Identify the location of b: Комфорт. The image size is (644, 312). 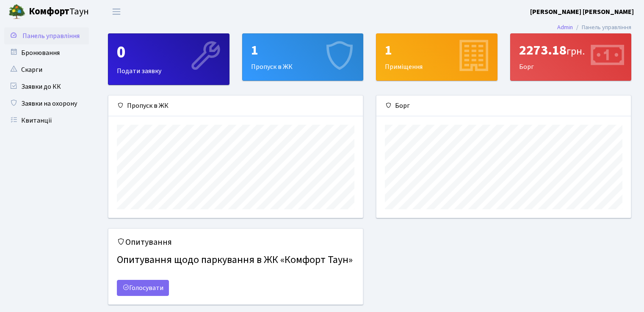
(49, 11).